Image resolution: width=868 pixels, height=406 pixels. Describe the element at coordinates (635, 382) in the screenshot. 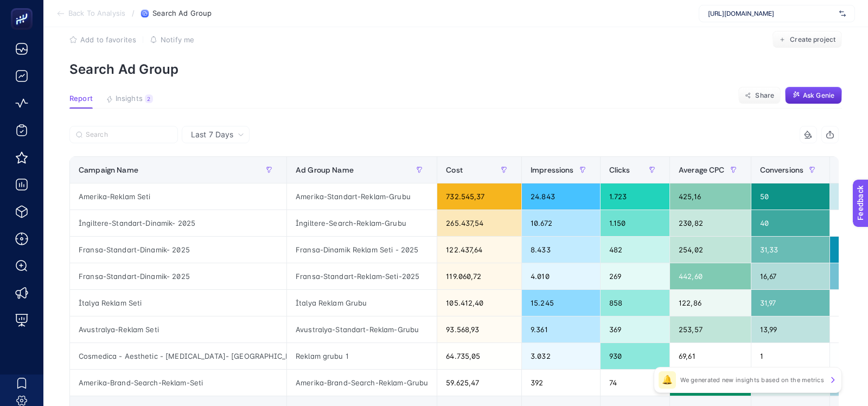

I see `div: 74` at that location.